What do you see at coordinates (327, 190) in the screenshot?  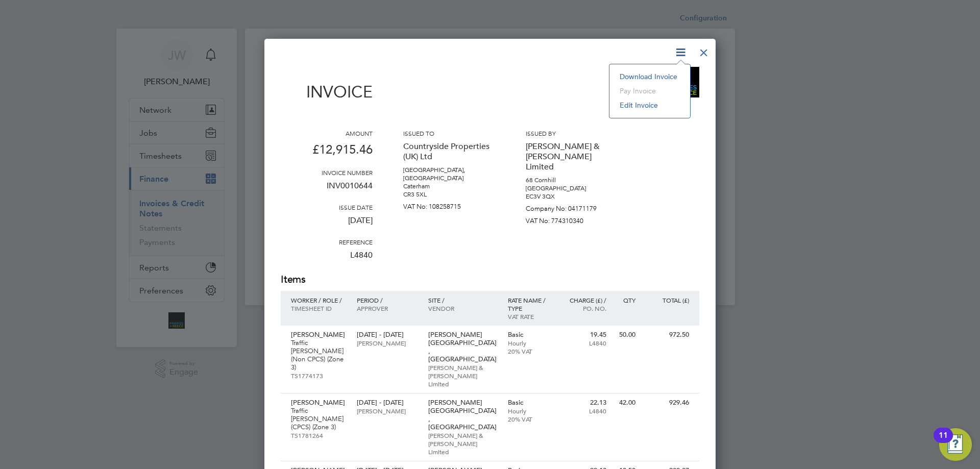 I see `p: INV0010644` at bounding box center [327, 190].